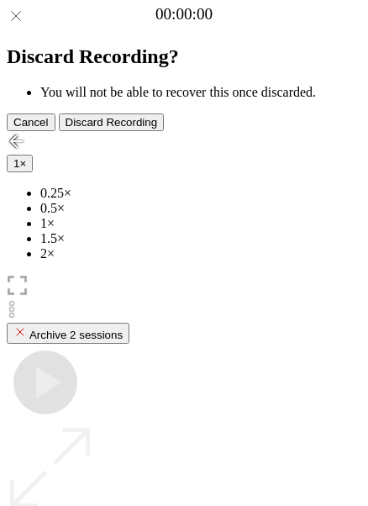  Describe the element at coordinates (201, 92) in the screenshot. I see `li: You will not be able to recover this once discarded.` at that location.